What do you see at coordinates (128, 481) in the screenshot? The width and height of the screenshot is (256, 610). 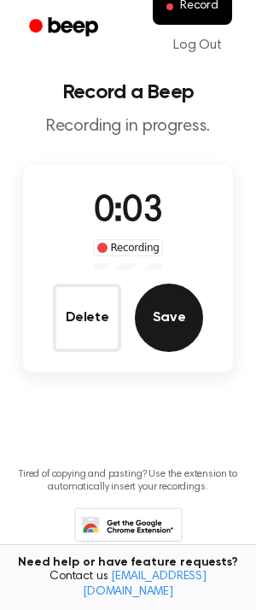 I see `p: Tired of copying and pasting? Use the extension to automatically insert your recordings.` at bounding box center [128, 481].